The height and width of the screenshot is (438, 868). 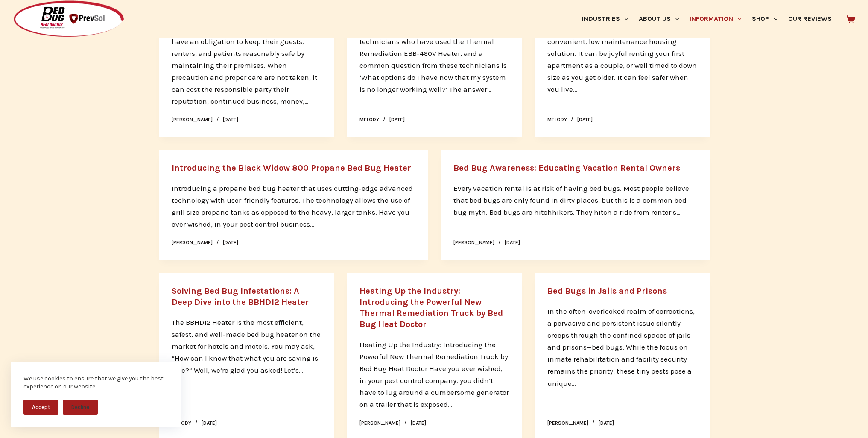 What do you see at coordinates (567, 168) in the screenshot?
I see `a: Bed Bug Awareness: Educating Vacation Rental Owners` at bounding box center [567, 168].